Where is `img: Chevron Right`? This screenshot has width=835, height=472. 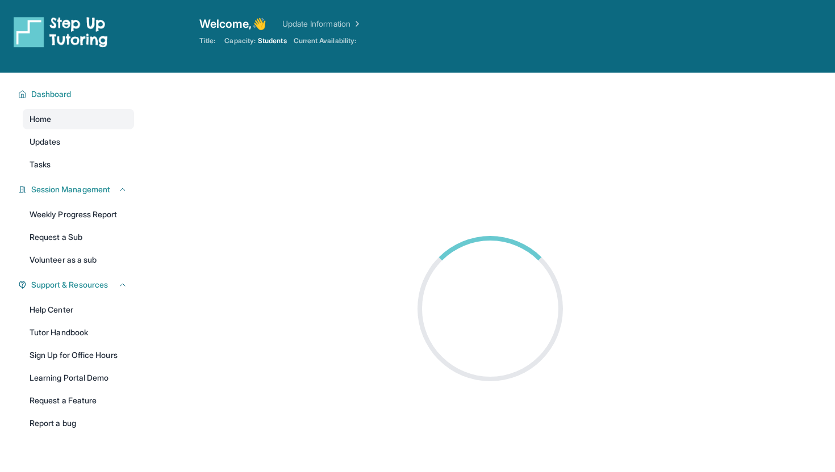 img: Chevron Right is located at coordinates (356, 24).